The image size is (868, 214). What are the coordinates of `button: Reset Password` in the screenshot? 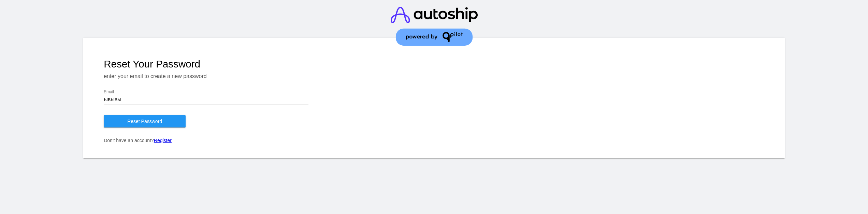 It's located at (144, 121).